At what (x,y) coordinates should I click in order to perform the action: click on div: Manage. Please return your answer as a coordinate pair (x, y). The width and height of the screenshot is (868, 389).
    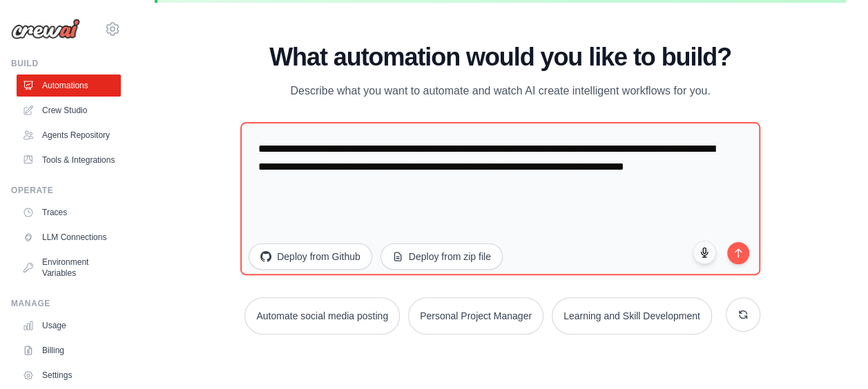
    Looking at the image, I should click on (66, 304).